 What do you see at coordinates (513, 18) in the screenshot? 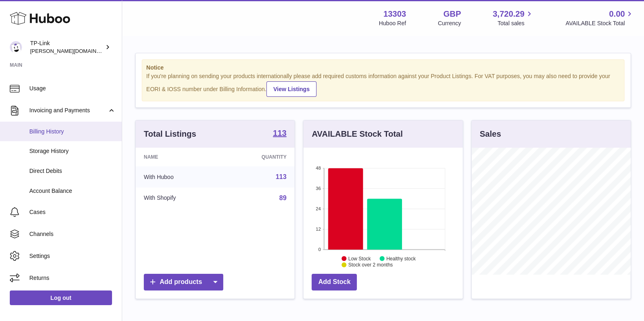
I see `a: 3,720.29 Total sales` at bounding box center [513, 18].